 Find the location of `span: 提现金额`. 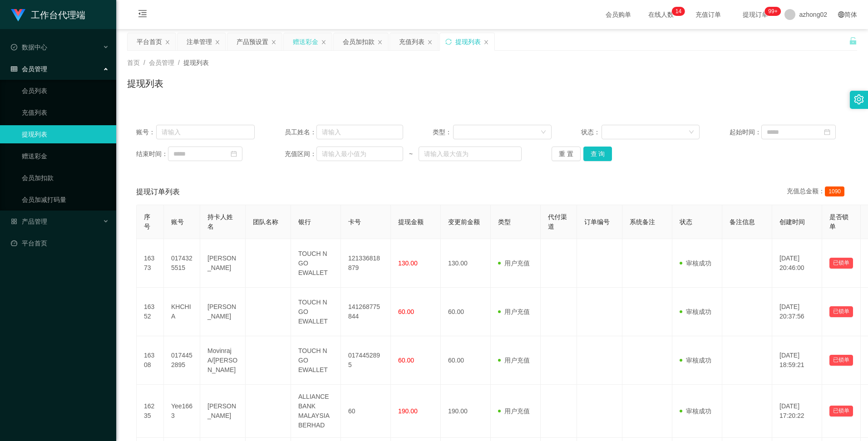

span: 提现金额 is located at coordinates (410, 222).